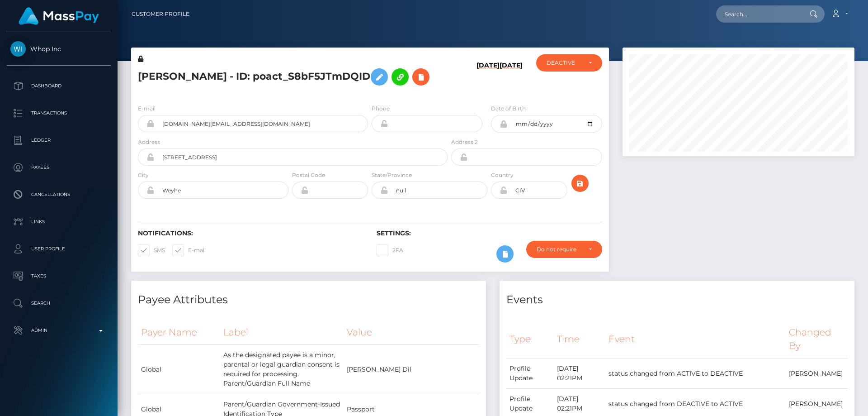  What do you see at coordinates (179, 369) in the screenshot?
I see `td: Global` at bounding box center [179, 369].